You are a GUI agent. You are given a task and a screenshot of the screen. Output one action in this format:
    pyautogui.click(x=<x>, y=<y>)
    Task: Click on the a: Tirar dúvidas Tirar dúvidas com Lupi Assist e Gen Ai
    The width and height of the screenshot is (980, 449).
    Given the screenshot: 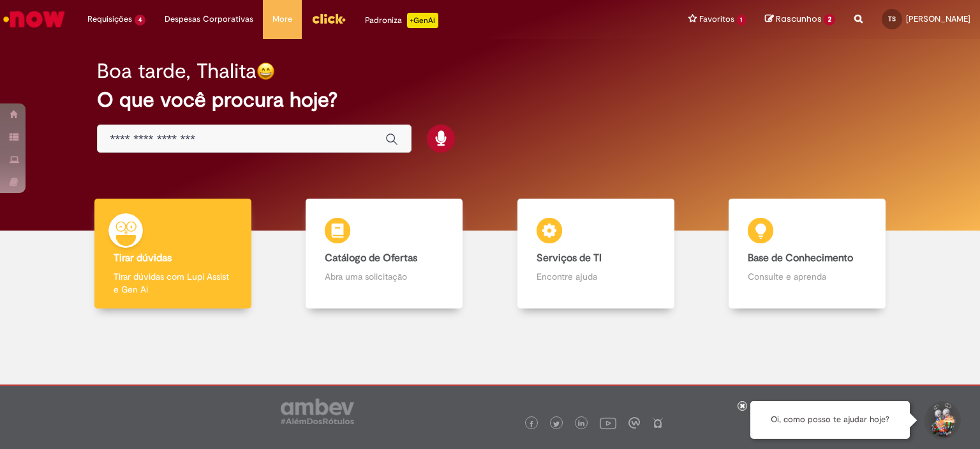 What is the action you would take?
    pyautogui.click(x=173, y=253)
    